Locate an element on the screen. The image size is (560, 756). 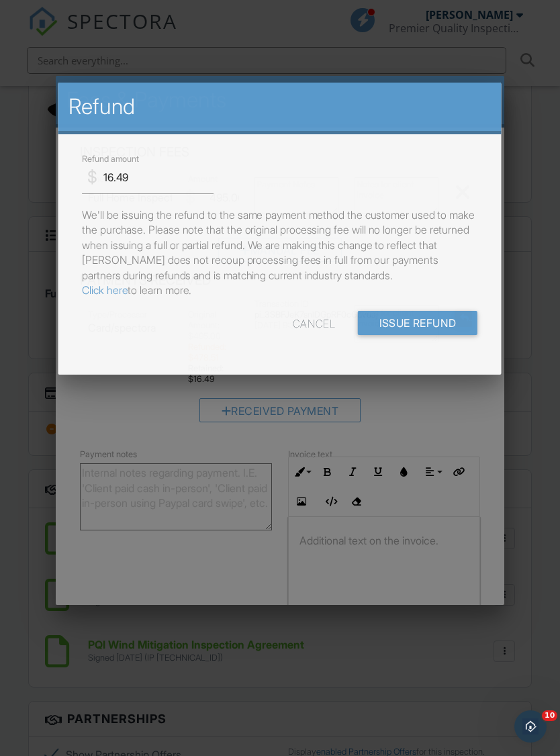
p: We'll be issuing the refund to the same payment method the customer used to make the purchase. Pl... is located at coordinates (280, 253).